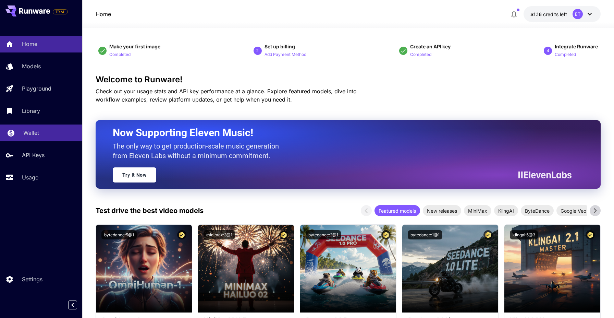  I want to click on button: Add Payment Method, so click(285, 54).